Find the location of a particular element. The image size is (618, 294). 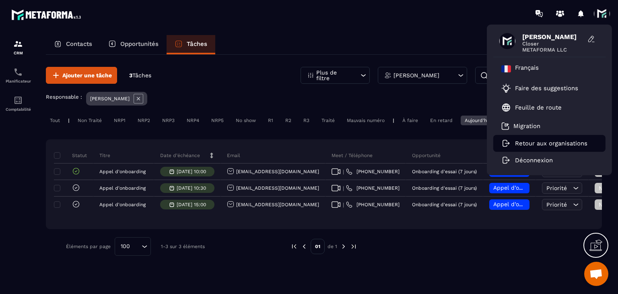

p: Retour aux organisations is located at coordinates (551, 143).